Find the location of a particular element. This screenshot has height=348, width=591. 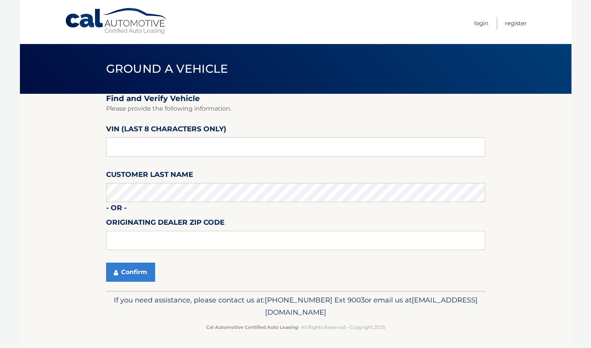

a: Cal Automotive is located at coordinates (116, 21).